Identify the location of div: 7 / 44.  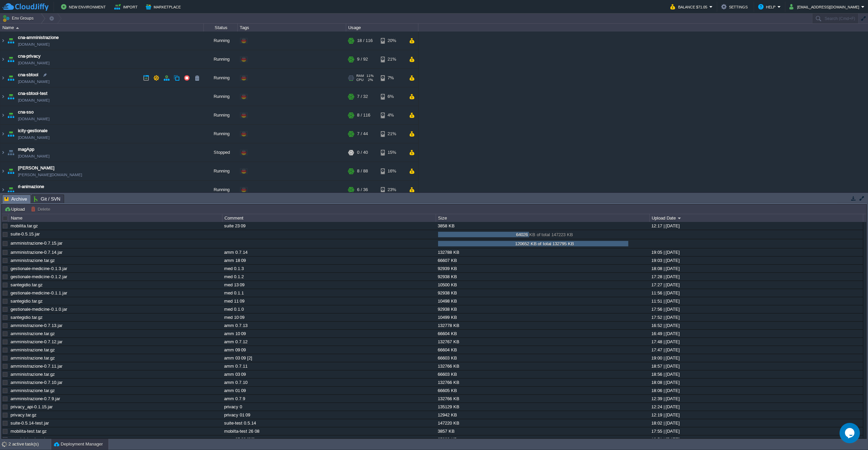
(363, 134).